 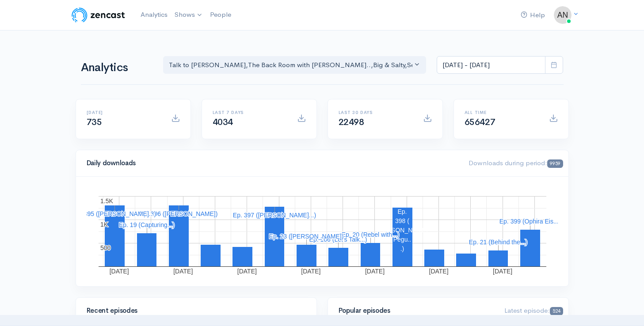 What do you see at coordinates (98, 15) in the screenshot?
I see `img: ZenCast Logo` at bounding box center [98, 15].